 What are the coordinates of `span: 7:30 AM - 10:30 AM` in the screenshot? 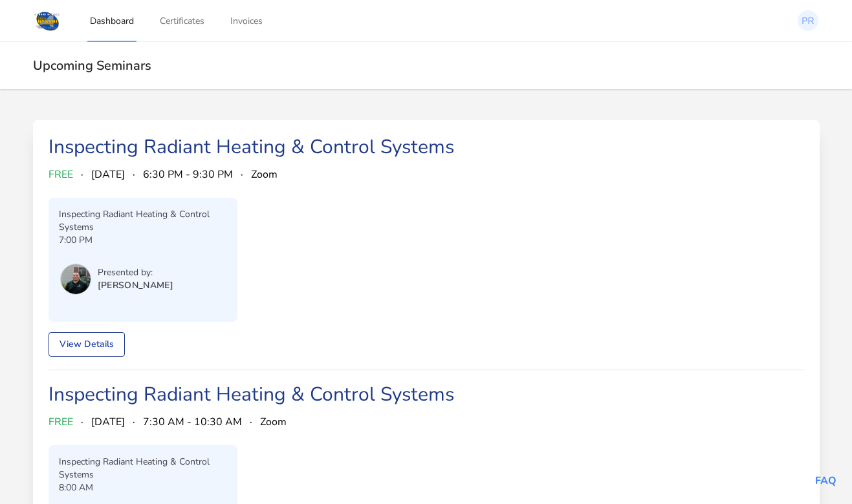 It's located at (192, 422).